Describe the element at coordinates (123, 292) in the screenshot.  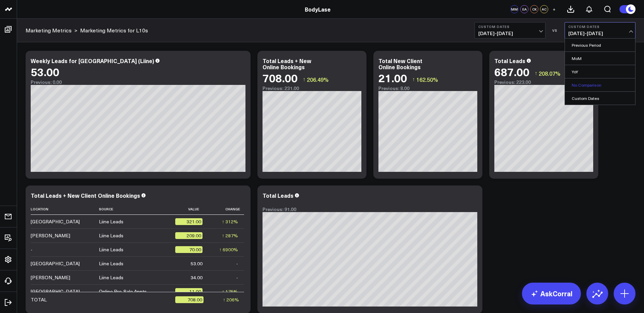
I see `div: Online Pre-Sale Appts` at that location.